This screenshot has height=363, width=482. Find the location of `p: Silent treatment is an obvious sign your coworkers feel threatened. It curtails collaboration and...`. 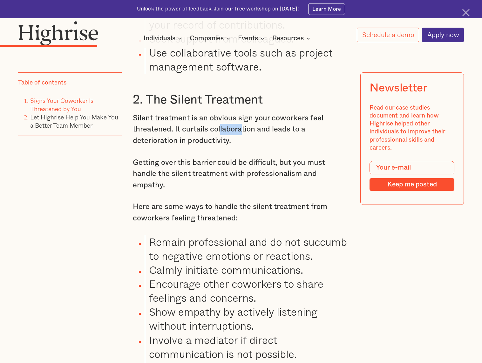

p: Silent treatment is an obvious sign your coworkers feel threatened. It curtails collaboration and... is located at coordinates (241, 130).